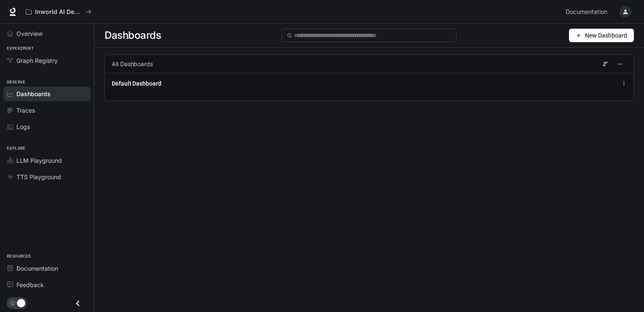 The height and width of the screenshot is (312, 644). Describe the element at coordinates (59, 12) in the screenshot. I see `button: All workspaces` at that location.